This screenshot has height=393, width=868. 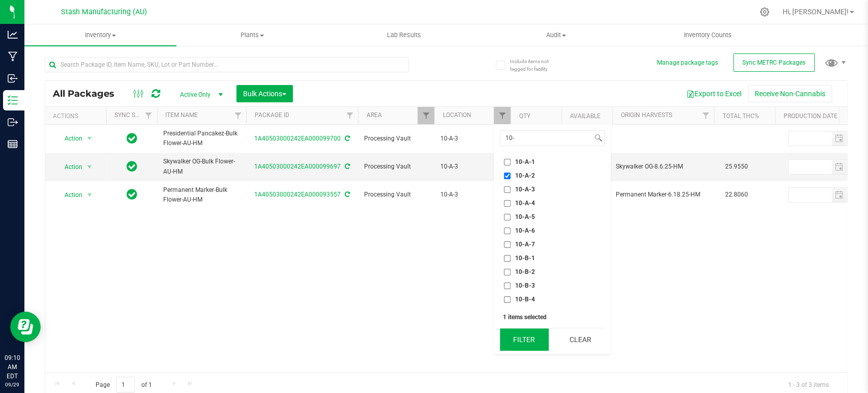 What do you see at coordinates (134, 115) in the screenshot?
I see `a: Sync Status` at bounding box center [134, 115].